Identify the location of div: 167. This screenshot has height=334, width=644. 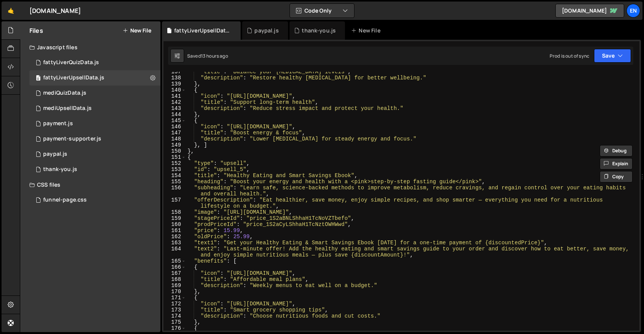
(174, 274).